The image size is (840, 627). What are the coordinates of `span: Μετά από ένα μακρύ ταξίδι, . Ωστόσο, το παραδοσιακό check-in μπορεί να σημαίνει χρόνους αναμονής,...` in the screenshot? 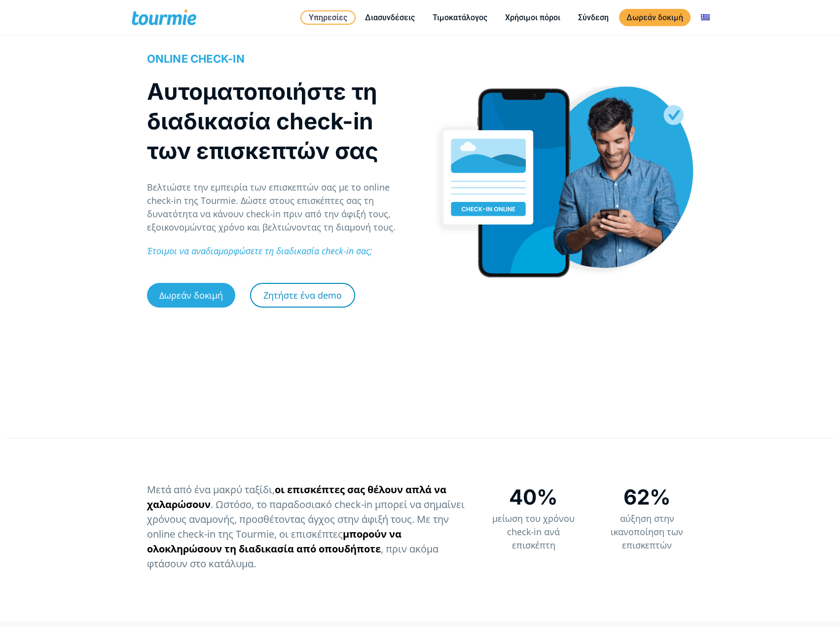 It's located at (306, 526).